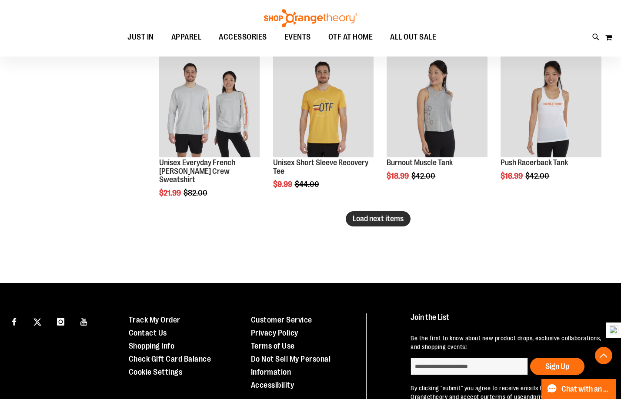 This screenshot has height=399, width=621. What do you see at coordinates (311, 18) in the screenshot?
I see `img: Shop Orangetheory` at bounding box center [311, 18].